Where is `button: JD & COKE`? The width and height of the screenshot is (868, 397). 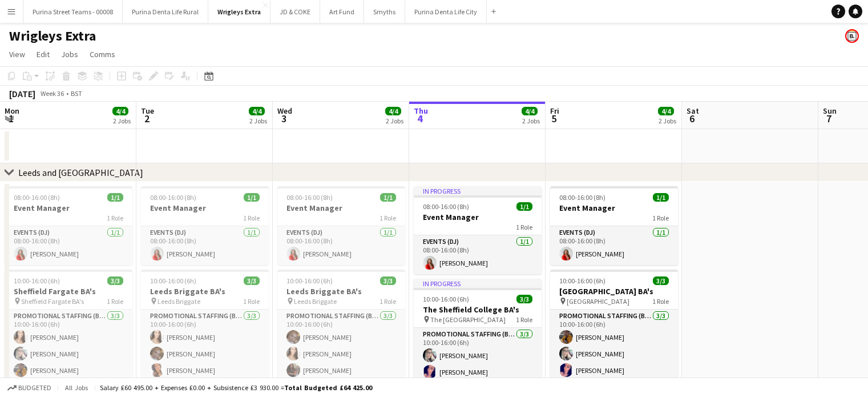 button: JD & COKE is located at coordinates (295, 11).